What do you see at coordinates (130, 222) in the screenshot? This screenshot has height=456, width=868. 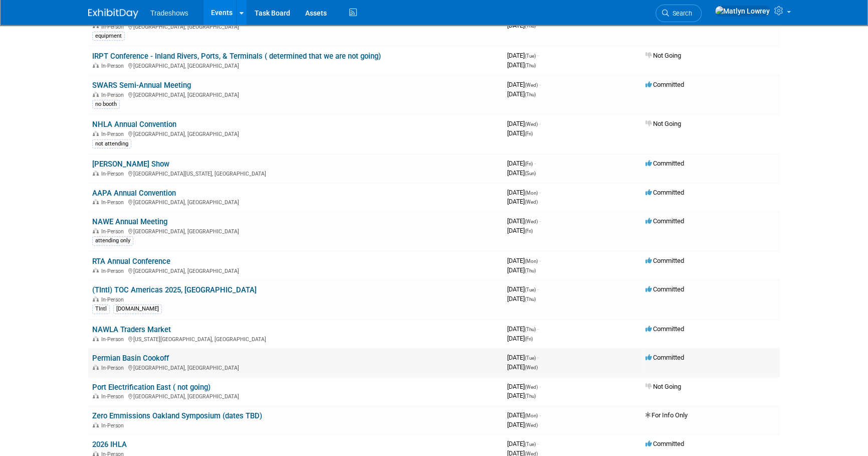 I see `a: NAWE Annual Meeting` at bounding box center [130, 222].